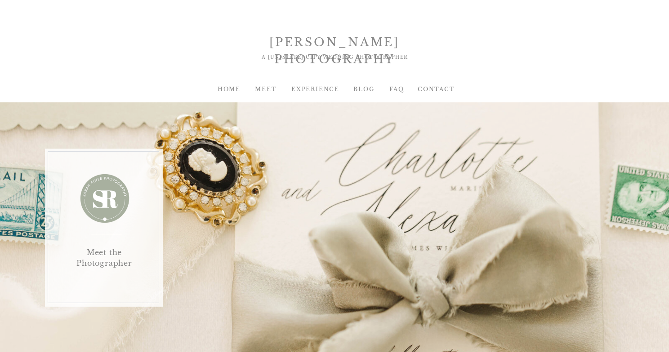 This screenshot has width=669, height=352. I want to click on a: HOME, so click(229, 89).